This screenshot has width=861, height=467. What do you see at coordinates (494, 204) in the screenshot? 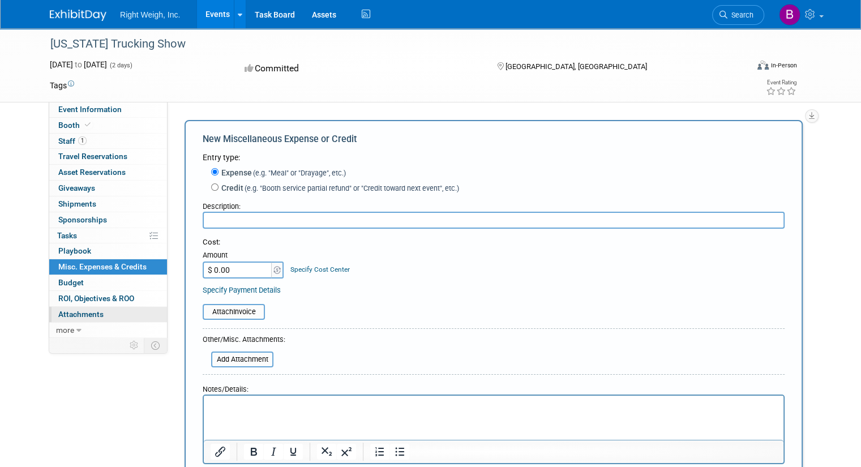
I see `div: Description:` at bounding box center [494, 204].